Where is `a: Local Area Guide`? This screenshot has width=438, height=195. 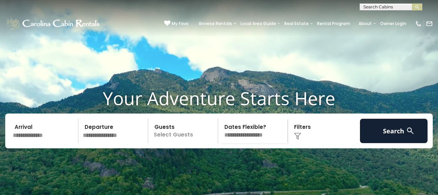
a: Local Area Guide is located at coordinates (258, 24).